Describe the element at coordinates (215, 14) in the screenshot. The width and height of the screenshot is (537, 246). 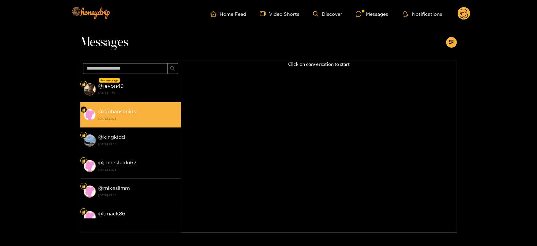
I see `span: home` at that location.